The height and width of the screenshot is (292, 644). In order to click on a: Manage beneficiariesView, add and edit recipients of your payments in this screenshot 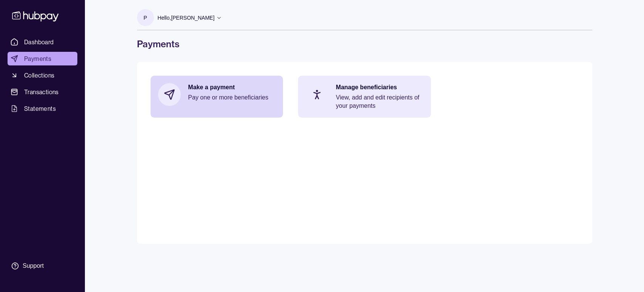, I will do `click(364, 96)`.